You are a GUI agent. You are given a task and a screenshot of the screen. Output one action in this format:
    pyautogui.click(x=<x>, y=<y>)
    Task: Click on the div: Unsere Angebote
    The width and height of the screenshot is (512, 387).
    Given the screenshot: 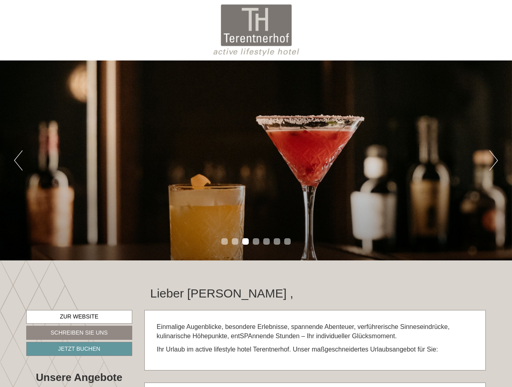 What is the action you would take?
    pyautogui.click(x=79, y=378)
    